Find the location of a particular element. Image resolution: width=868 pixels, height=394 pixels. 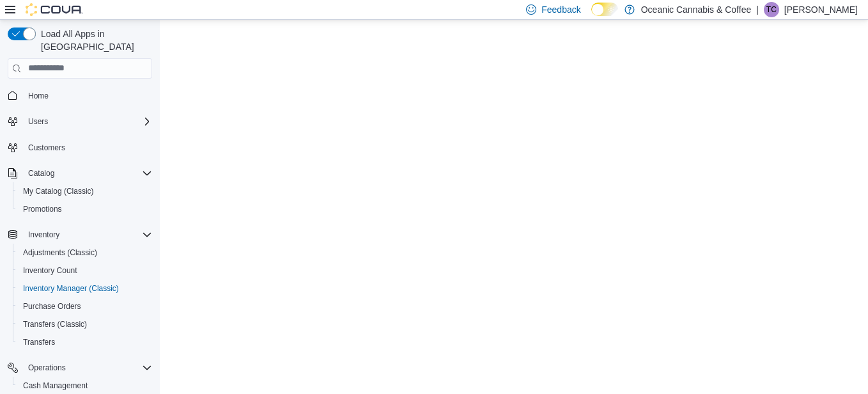

a: Inventory Manager (Classic) is located at coordinates (71, 288).